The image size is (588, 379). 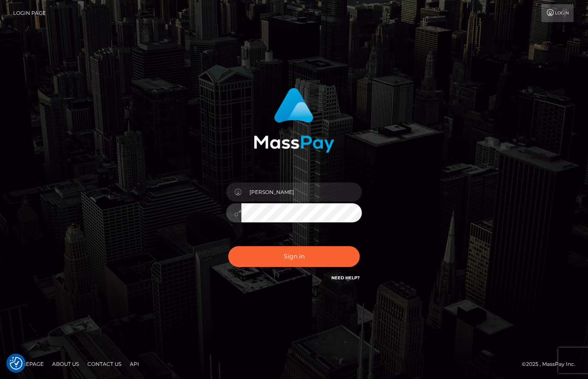 What do you see at coordinates (105, 364) in the screenshot?
I see `a: Contact Us` at bounding box center [105, 364].